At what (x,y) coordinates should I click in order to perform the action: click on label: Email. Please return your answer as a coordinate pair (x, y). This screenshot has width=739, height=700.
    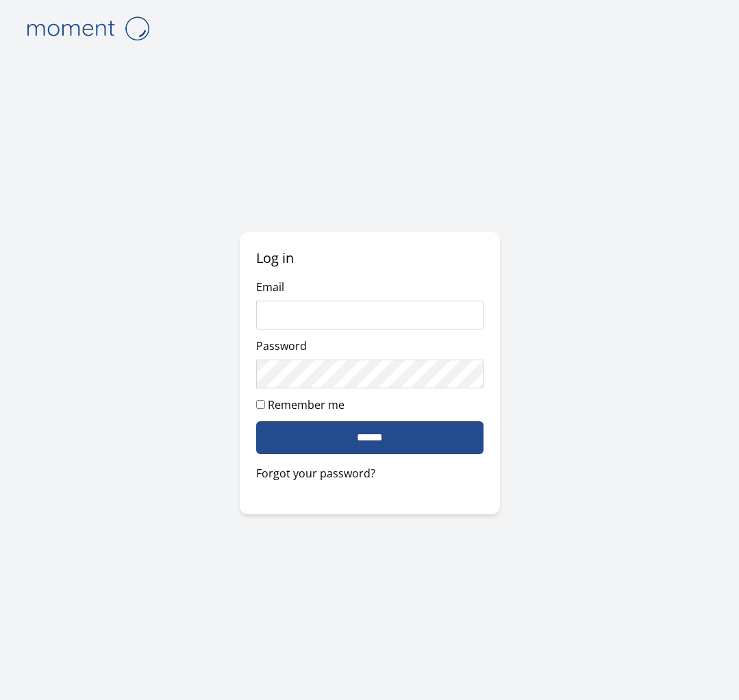
    Looking at the image, I should click on (270, 287).